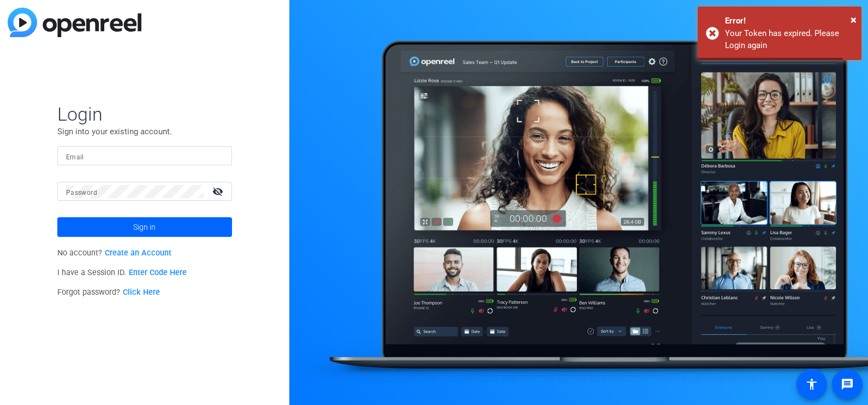 The height and width of the screenshot is (405, 868). I want to click on span: Login, so click(145, 114).